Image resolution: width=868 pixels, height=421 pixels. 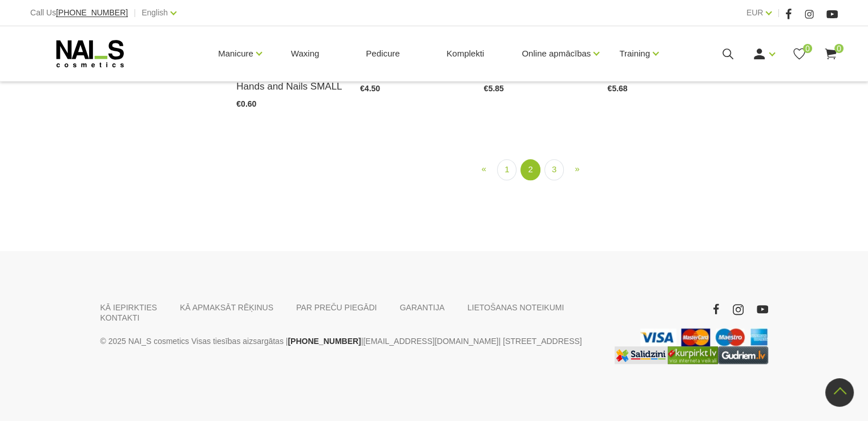 I want to click on a: GARANTIJA, so click(x=422, y=308).